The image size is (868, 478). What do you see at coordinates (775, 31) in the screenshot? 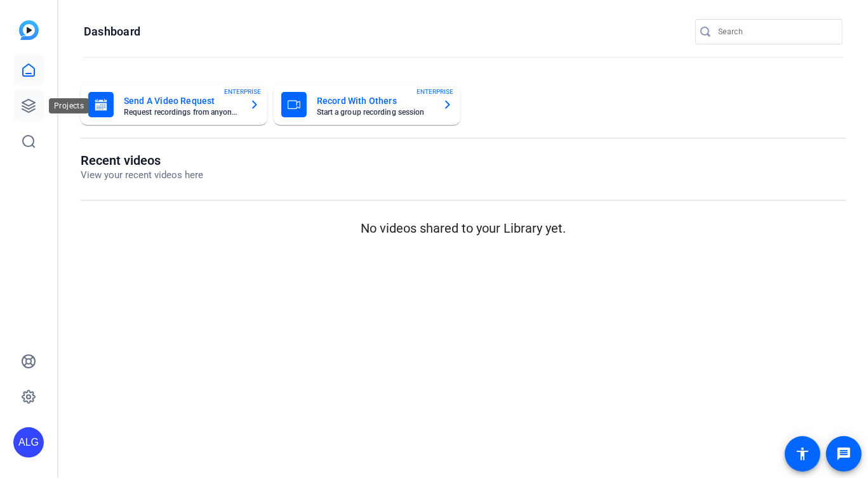
I see `input: Search` at bounding box center [775, 31].